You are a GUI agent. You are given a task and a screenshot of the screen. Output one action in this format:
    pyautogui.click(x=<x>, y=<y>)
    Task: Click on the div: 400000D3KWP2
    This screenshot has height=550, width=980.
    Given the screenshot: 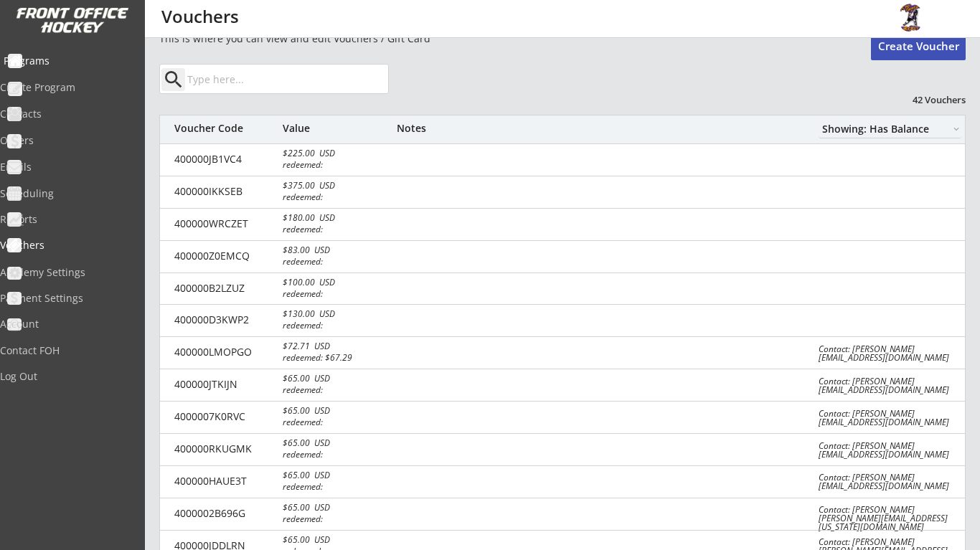 What is the action you would take?
    pyautogui.click(x=224, y=320)
    